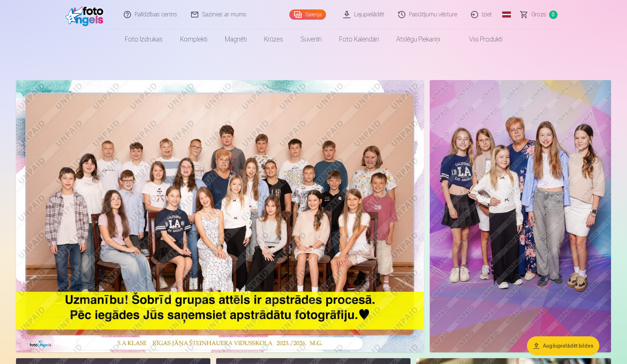  What do you see at coordinates (144, 39) in the screenshot?
I see `a: Foto izdrukas` at bounding box center [144, 39].